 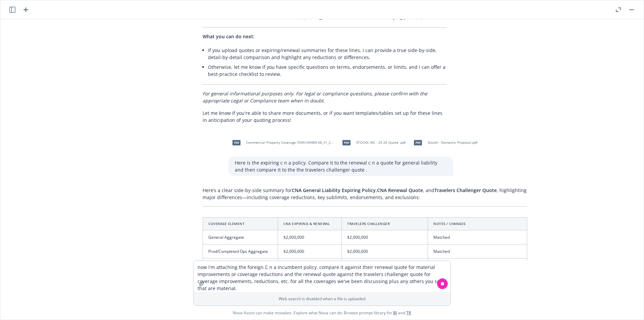 I want to click on div: pdfCommercial Property Coverage-7040169489-08_31_2024 to 08_31_2025-Policy.pdf, so click(x=281, y=142).